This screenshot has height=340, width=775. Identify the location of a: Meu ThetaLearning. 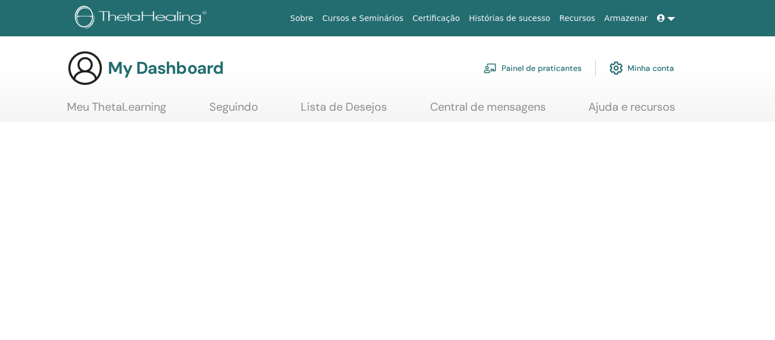
(116, 111).